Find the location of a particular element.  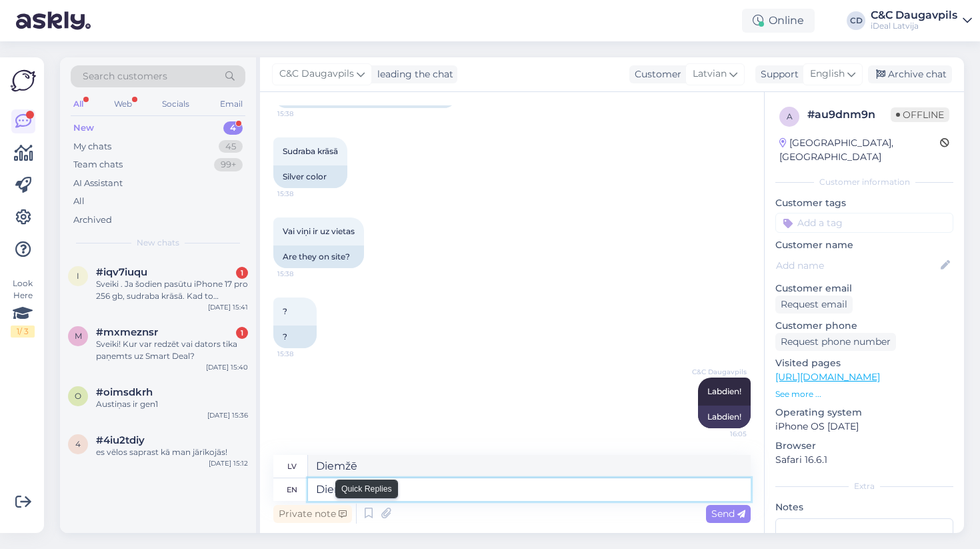

p: Notes is located at coordinates (864, 507).